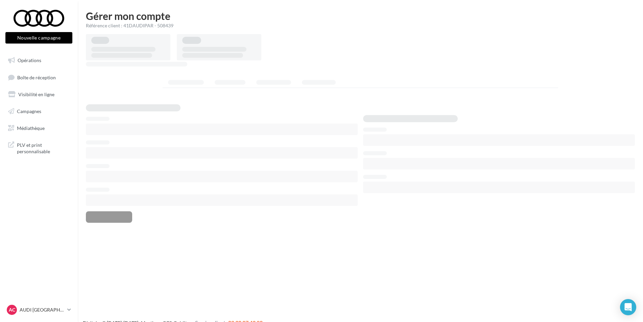 The height and width of the screenshot is (322, 643). What do you see at coordinates (43, 148) in the screenshot?
I see `span: PLV et print personnalisable` at bounding box center [43, 148].